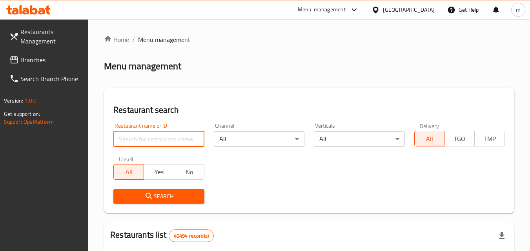 The width and height of the screenshot is (530, 251). What do you see at coordinates (162, 236) in the screenshot?
I see `h2: Restaurants list` at bounding box center [162, 236].